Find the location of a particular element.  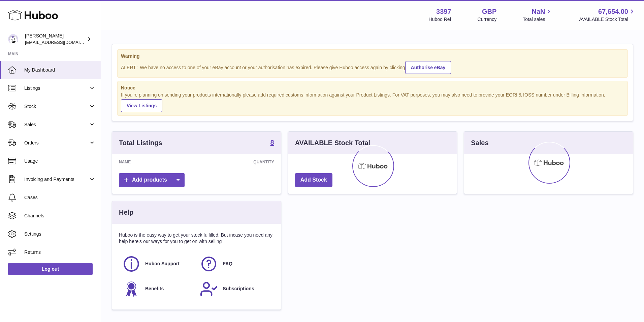

span: Sales is located at coordinates (56, 125).